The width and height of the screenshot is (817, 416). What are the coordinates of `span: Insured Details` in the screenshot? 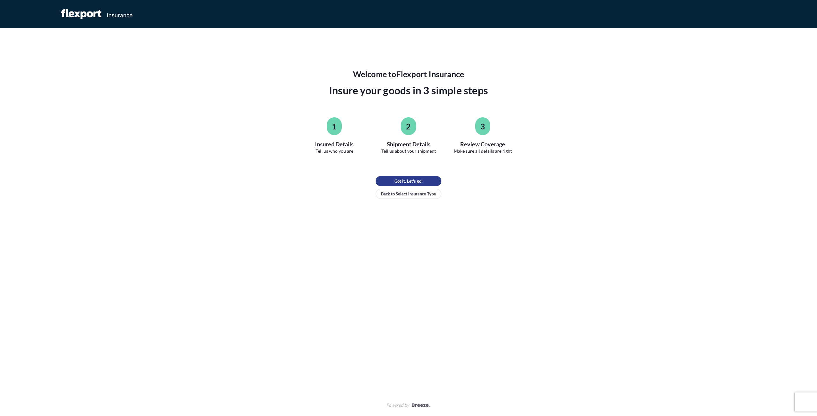 It's located at (334, 144).